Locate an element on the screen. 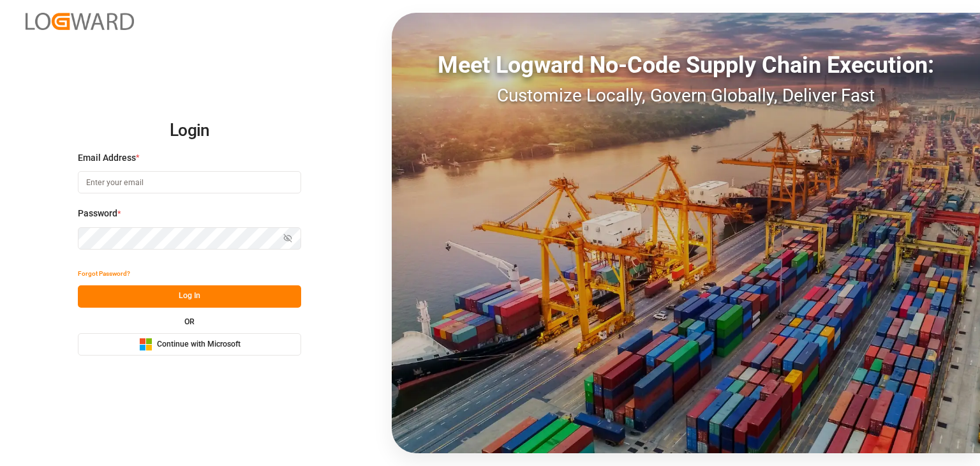 The width and height of the screenshot is (980, 466). h2: Login is located at coordinates (189, 131).